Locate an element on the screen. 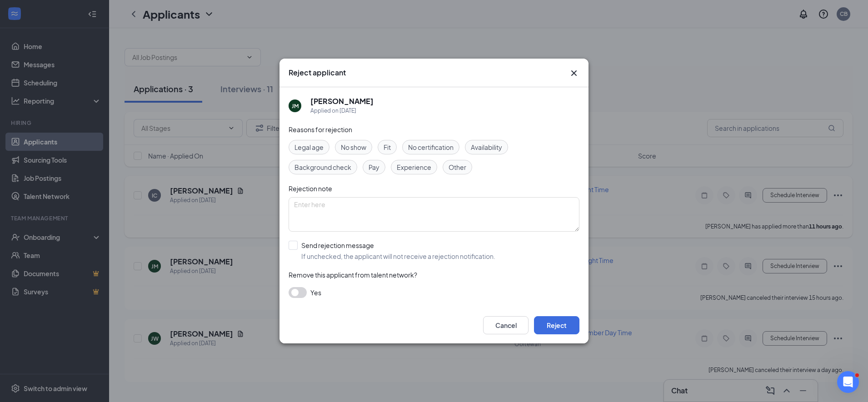 The height and width of the screenshot is (402, 868). span: Background check is located at coordinates (323, 167).